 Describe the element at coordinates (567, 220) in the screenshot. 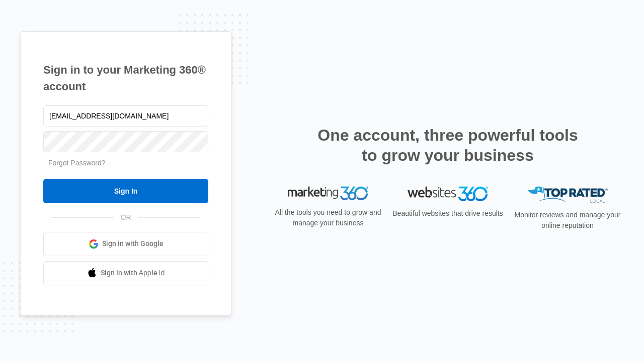

I see `p: Monitor reviews and manage your online reputation` at that location.